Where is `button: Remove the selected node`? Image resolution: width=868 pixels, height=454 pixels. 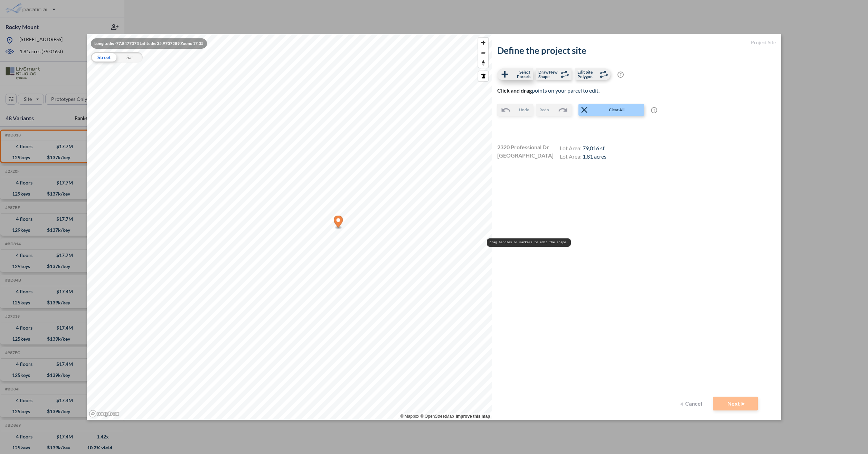 button: Remove the selected node is located at coordinates (483, 76).